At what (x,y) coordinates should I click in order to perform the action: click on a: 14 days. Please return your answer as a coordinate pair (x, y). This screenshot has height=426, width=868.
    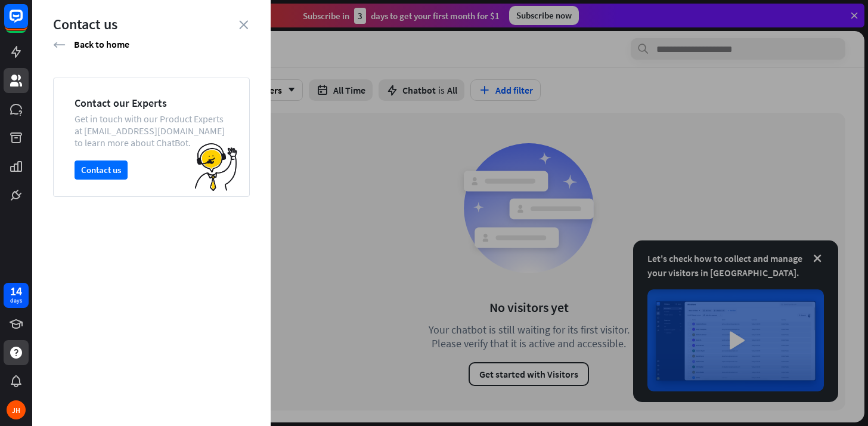
    Looking at the image, I should click on (16, 295).